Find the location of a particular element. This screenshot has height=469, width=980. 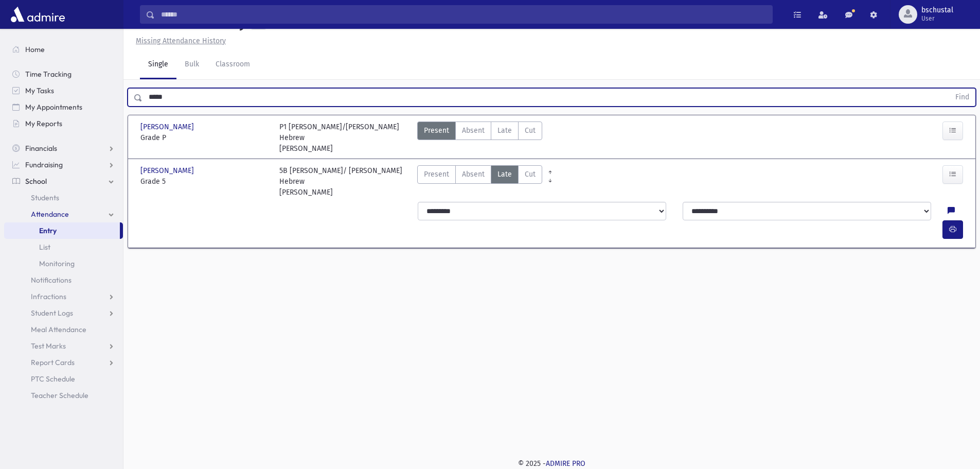

span: Teacher Schedule is located at coordinates (60, 395).